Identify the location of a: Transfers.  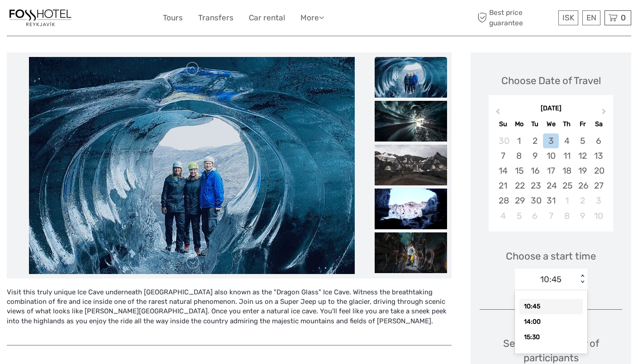
(216, 18).